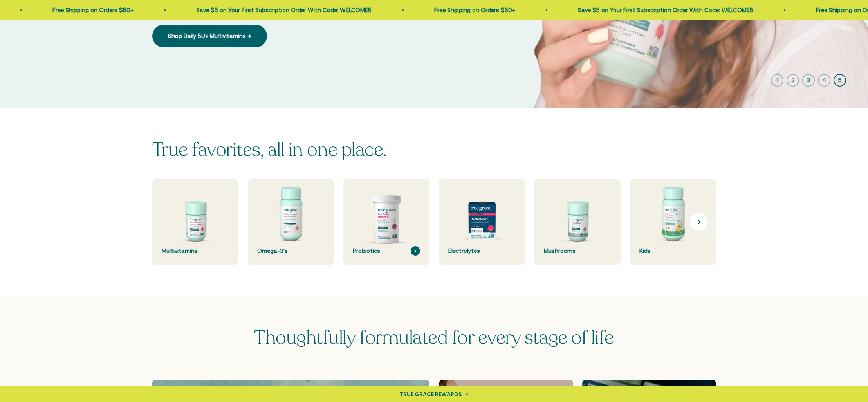 Image resolution: width=868 pixels, height=402 pixels. Describe the element at coordinates (195, 251) in the screenshot. I see `div: Multivitamins` at that location.